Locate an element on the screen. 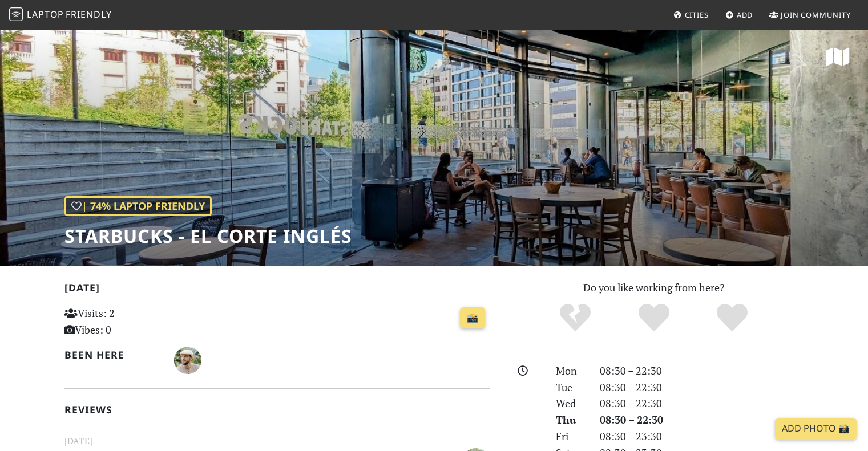  img: LaptopFriendly is located at coordinates (16, 15).